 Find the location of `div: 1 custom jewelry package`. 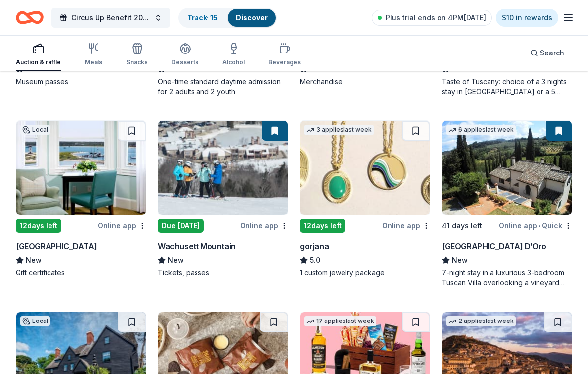

div: 1 custom jewelry package is located at coordinates (365, 273).